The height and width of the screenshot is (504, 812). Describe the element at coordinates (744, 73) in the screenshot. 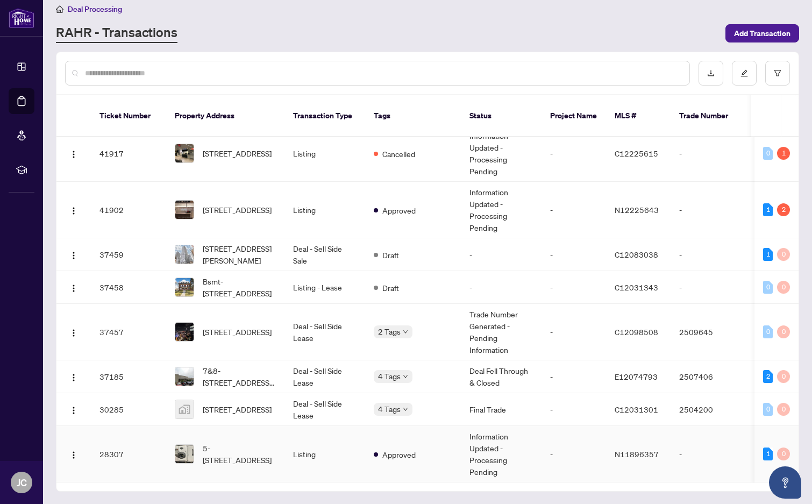

I see `button: edit` at that location.